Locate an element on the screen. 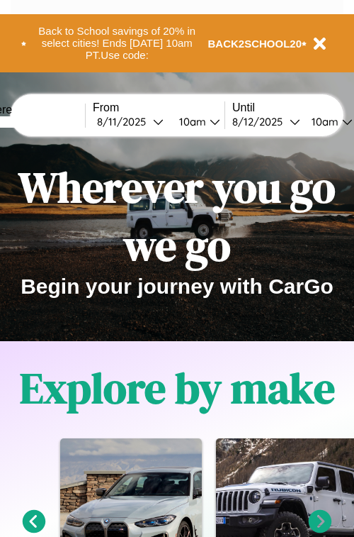 The height and width of the screenshot is (537, 354). div: 8 / 12 / 2025 is located at coordinates (261, 121).